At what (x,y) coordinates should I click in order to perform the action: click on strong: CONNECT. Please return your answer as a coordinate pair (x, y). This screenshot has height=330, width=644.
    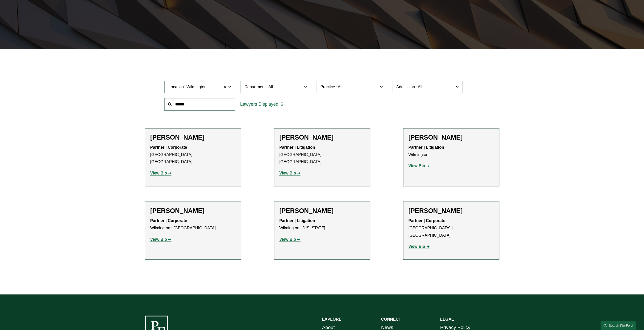
    Looking at the image, I should click on (391, 319).